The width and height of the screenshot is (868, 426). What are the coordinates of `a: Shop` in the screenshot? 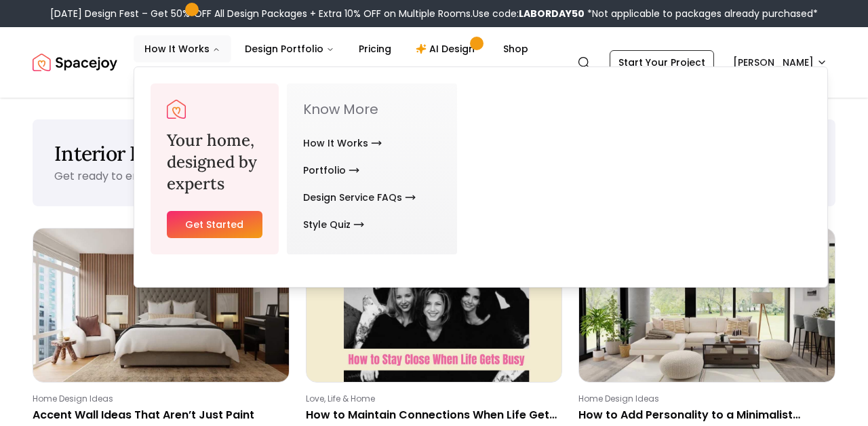 It's located at (516, 49).